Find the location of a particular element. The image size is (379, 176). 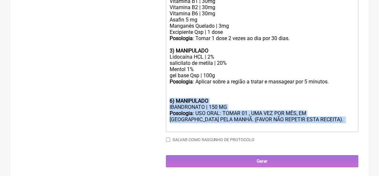

input: Gerar is located at coordinates (262, 161).